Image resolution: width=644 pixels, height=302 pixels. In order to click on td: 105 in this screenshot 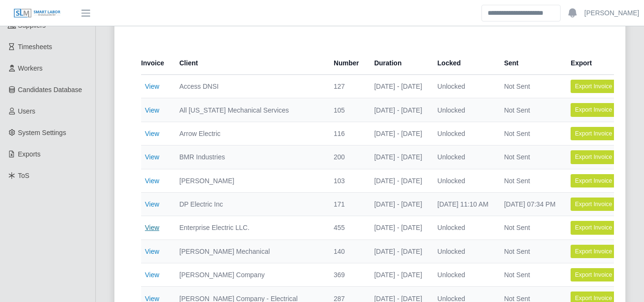, I will do `click(346, 110)`.